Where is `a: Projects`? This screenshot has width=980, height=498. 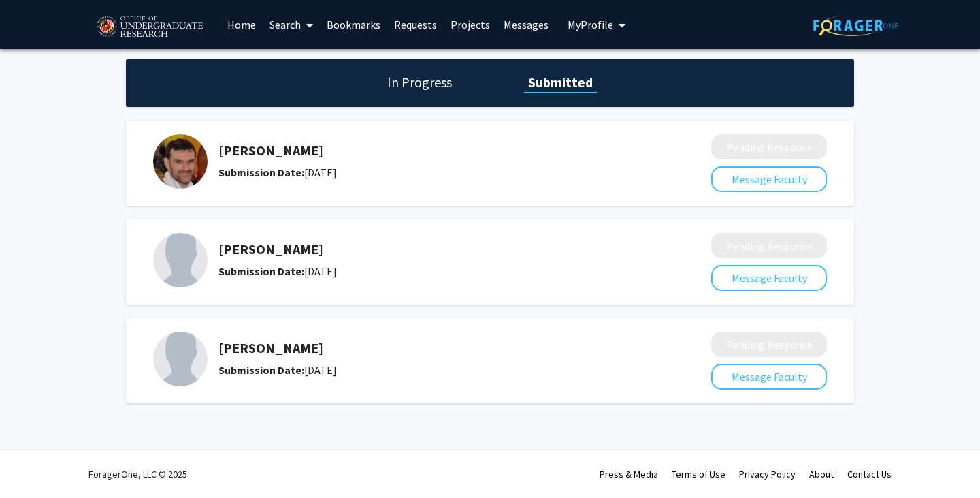 a: Projects is located at coordinates (470, 24).